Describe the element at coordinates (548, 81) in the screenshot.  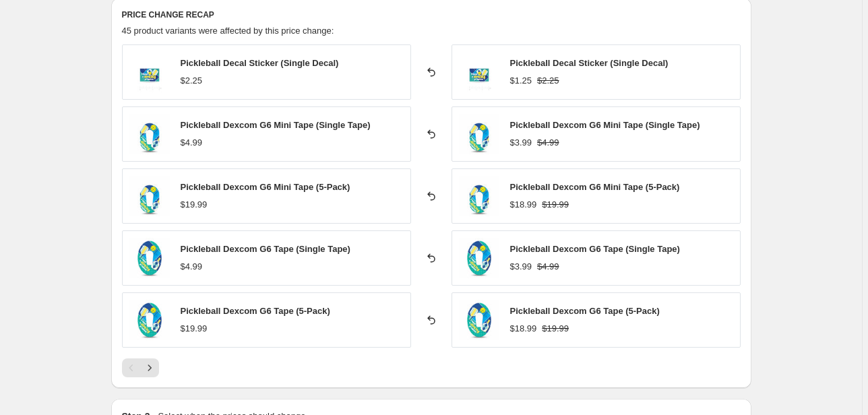
I see `strike: $2.25` at that location.